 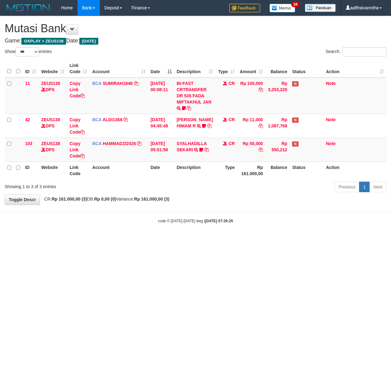 I want to click on td: Rp 100,000, so click(x=251, y=96).